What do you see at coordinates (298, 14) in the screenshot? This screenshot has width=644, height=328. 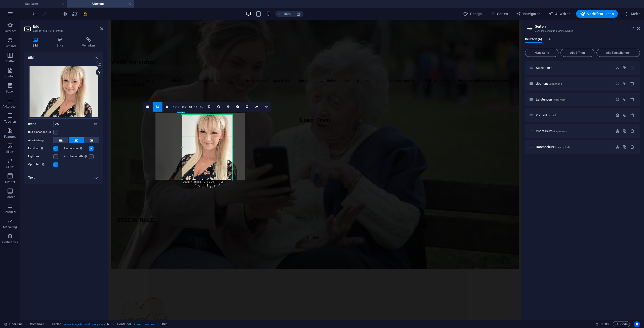 I see `i: Bei Größenänderung Zoomstufe automatisch an das gewählte Gerät anpassen.` at bounding box center [298, 14].